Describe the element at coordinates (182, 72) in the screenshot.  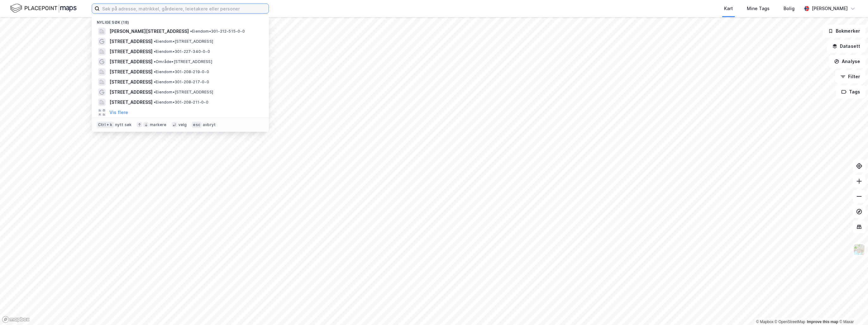
I see `span: Eiendom • 301-208-219-0-0` at that location.